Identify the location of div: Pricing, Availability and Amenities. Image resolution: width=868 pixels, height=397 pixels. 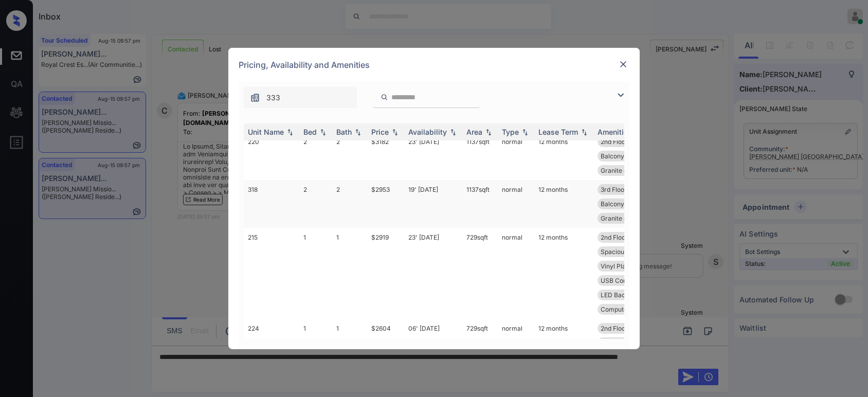
(434, 64).